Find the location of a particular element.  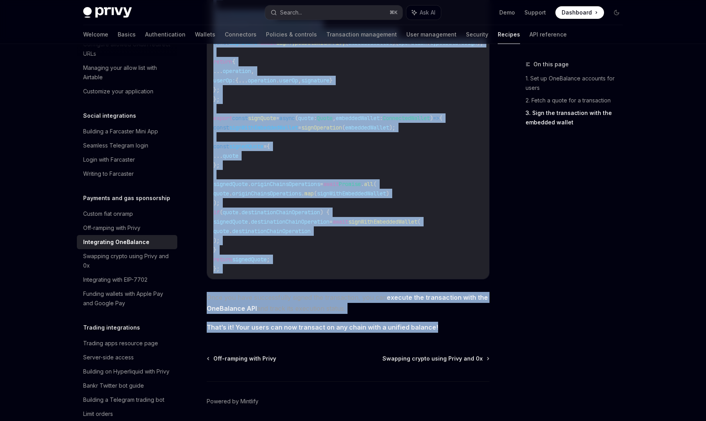

a: Bankr Twitter bot guide is located at coordinates (127, 386).